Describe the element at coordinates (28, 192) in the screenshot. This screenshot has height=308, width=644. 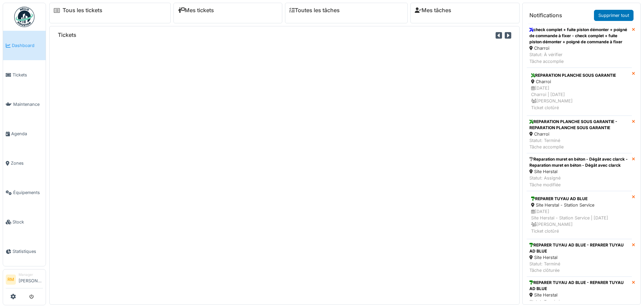
I see `span: Équipements` at that location.